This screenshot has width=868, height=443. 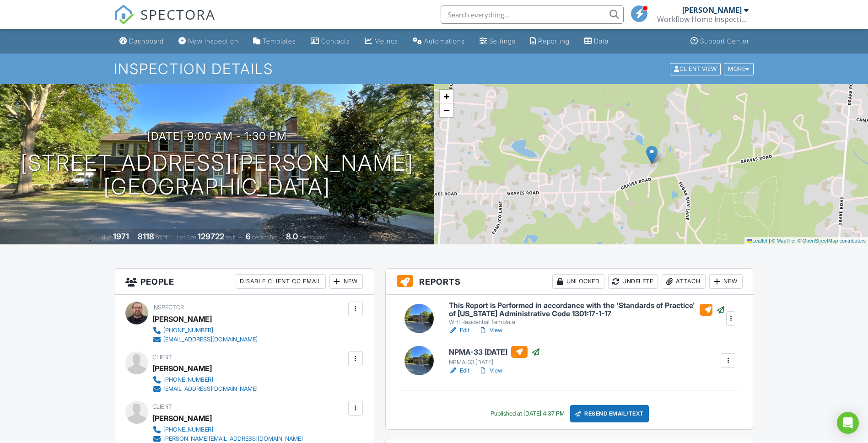 I want to click on div: 129722, so click(x=211, y=236).